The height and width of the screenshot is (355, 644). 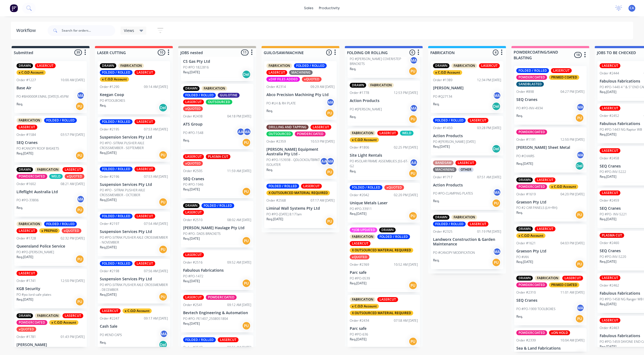 What do you see at coordinates (530, 108) in the screenshot?
I see `p: PO #PO-INV-4934` at bounding box center [530, 108].